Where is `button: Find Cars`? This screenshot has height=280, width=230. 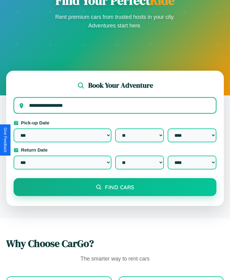
button: Find Cars is located at coordinates (115, 187).